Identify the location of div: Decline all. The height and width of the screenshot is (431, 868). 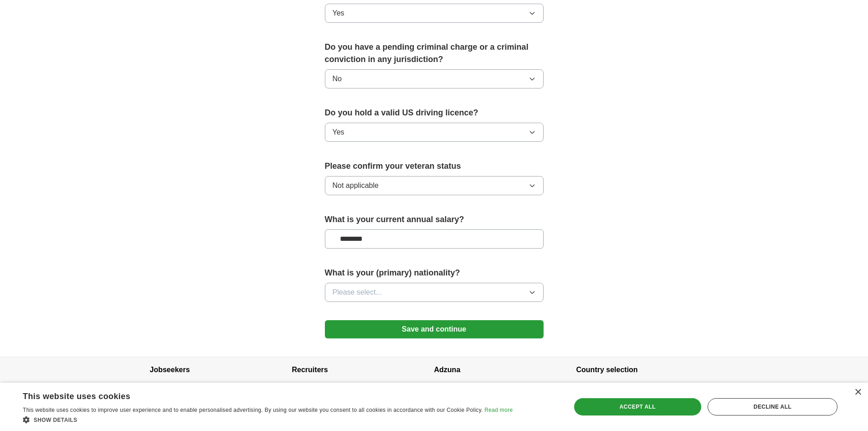
(773, 407).